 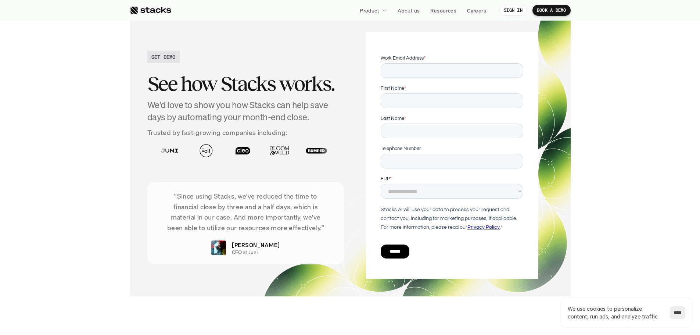 What do you see at coordinates (476, 10) in the screenshot?
I see `p: Careers` at bounding box center [476, 10].